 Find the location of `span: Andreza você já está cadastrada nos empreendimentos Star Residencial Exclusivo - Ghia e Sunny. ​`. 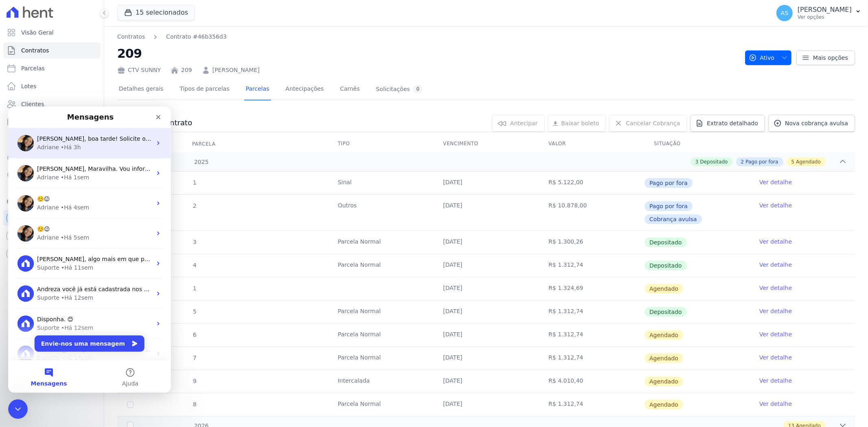

span: Andreza você já está cadastrada nos empreendimentos Star Residencial Exclusivo - Ghia e Sunny. ​ is located at coordinates (170, 183).